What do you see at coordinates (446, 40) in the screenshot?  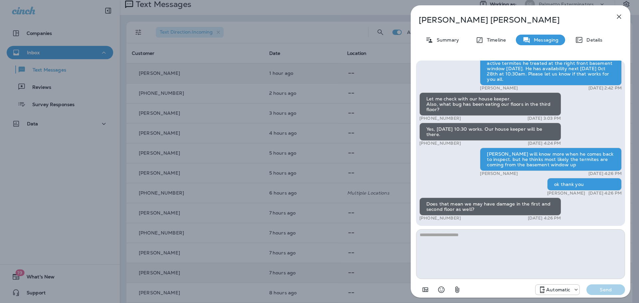 I see `p: Summary` at bounding box center [446, 40].